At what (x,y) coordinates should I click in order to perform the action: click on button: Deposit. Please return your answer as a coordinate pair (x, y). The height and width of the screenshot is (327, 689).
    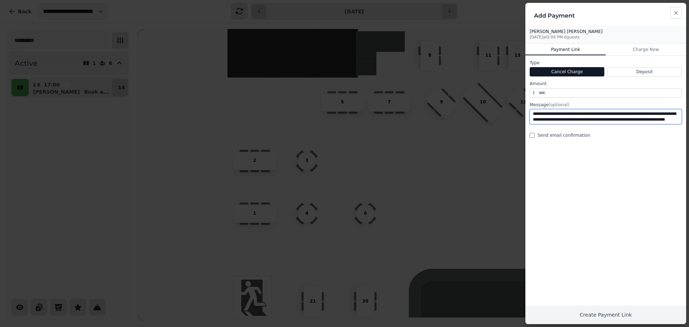
    Looking at the image, I should click on (645, 72).